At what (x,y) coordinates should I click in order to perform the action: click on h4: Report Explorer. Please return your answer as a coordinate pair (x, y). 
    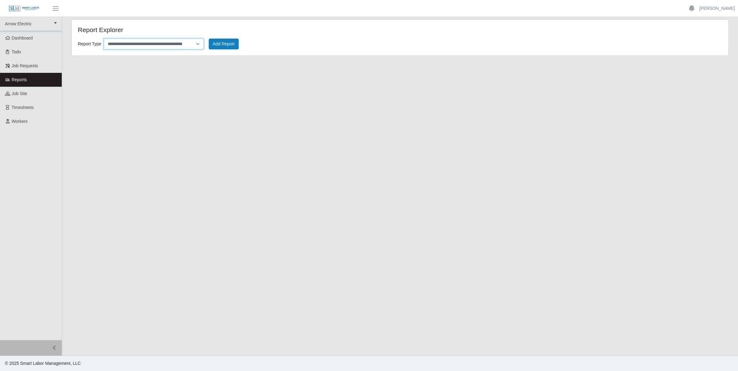
    Looking at the image, I should click on (209, 30).